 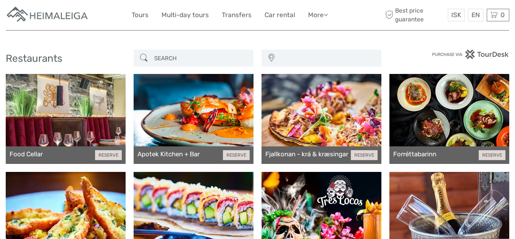 I want to click on input: SEARCH, so click(x=200, y=58).